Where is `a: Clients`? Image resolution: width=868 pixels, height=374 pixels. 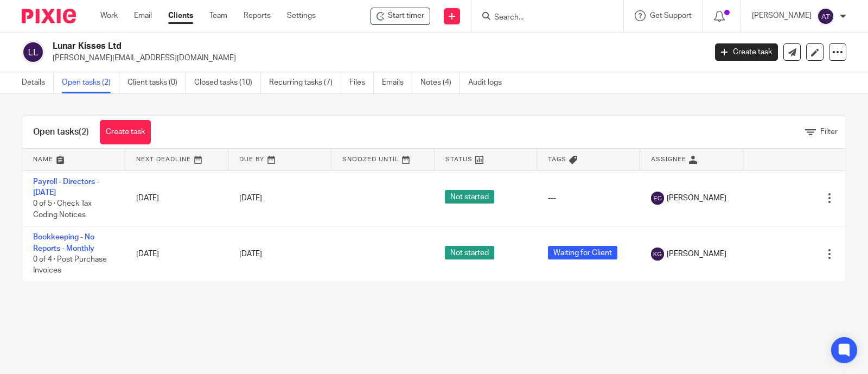
a: Clients is located at coordinates (181, 16).